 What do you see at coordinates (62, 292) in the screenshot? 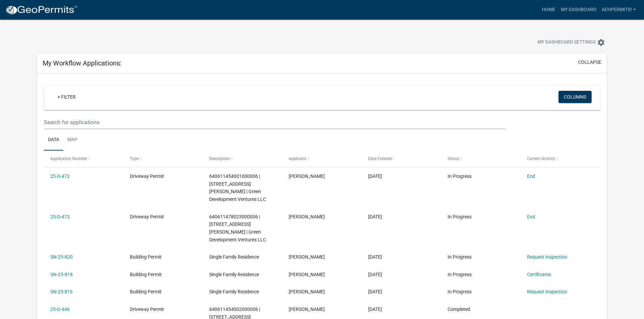
I see `a: SN-25-816` at bounding box center [62, 292].